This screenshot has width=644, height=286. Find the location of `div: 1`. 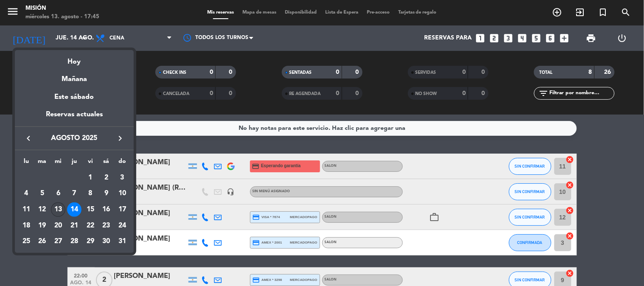

div: 1 is located at coordinates (90, 178).